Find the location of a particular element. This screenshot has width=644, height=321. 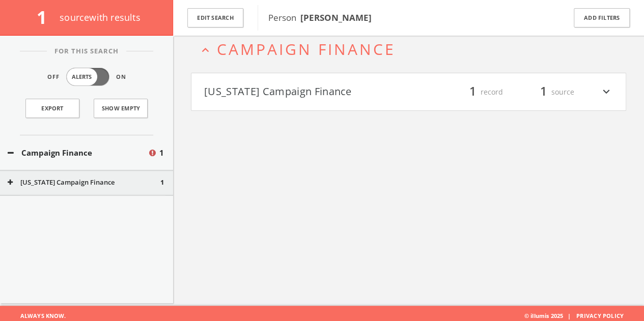

span: source with results is located at coordinates (100, 17).